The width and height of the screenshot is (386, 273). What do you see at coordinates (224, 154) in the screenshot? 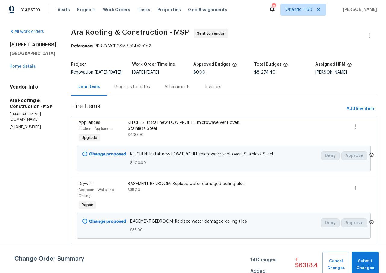
I see `span: KITCHEN: Install new LOW PROFILE microwave vent oven. Stainless Steel.` at bounding box center [224, 154].